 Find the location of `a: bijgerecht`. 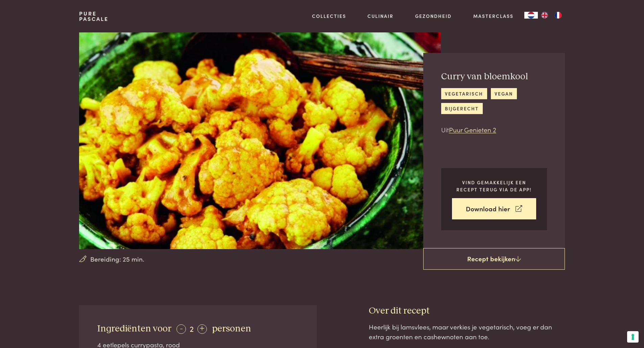

a: bijgerecht is located at coordinates (462, 108).